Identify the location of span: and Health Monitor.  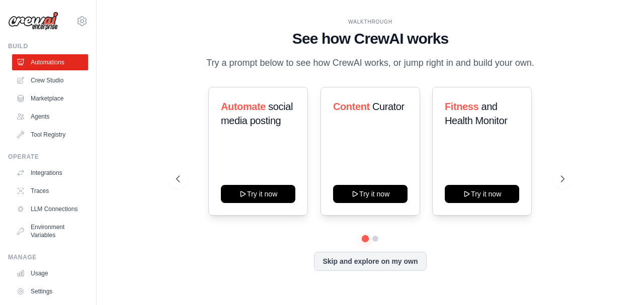
(476, 114).